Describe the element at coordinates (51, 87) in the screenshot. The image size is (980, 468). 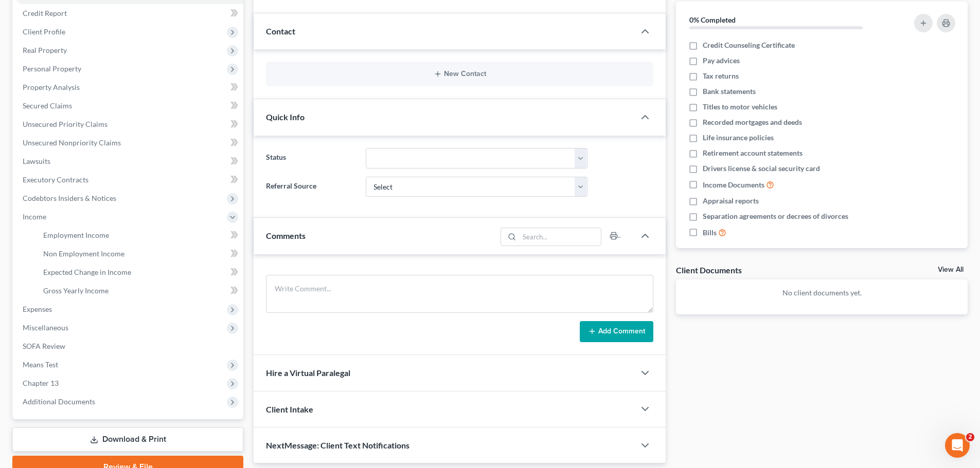
I see `span: Property Analysis` at that location.